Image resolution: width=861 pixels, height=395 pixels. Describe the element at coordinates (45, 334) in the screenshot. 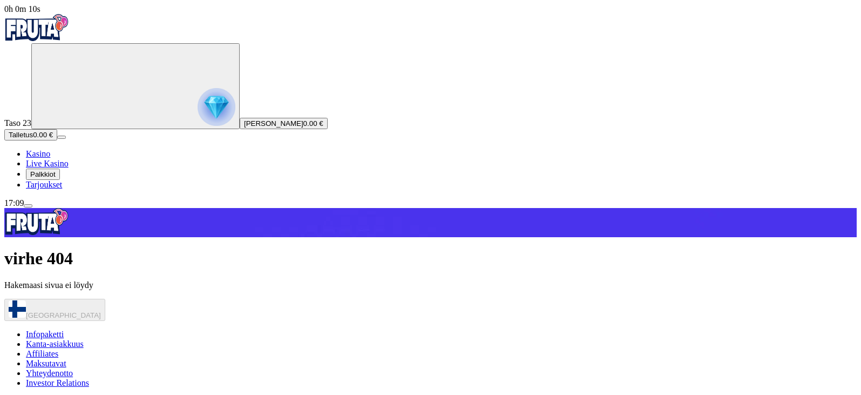

I see `a: Infopaketti` at that location.